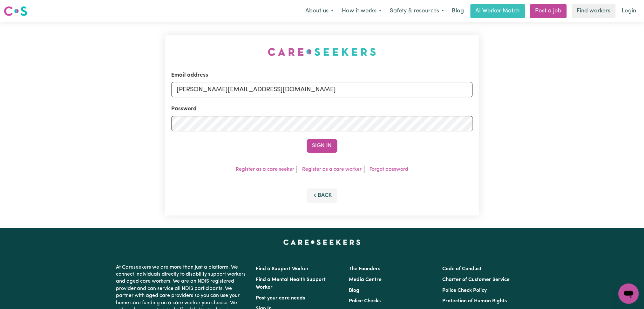 The height and width of the screenshot is (309, 644). What do you see at coordinates (462, 269) in the screenshot?
I see `a: Code of Conduct` at bounding box center [462, 269].